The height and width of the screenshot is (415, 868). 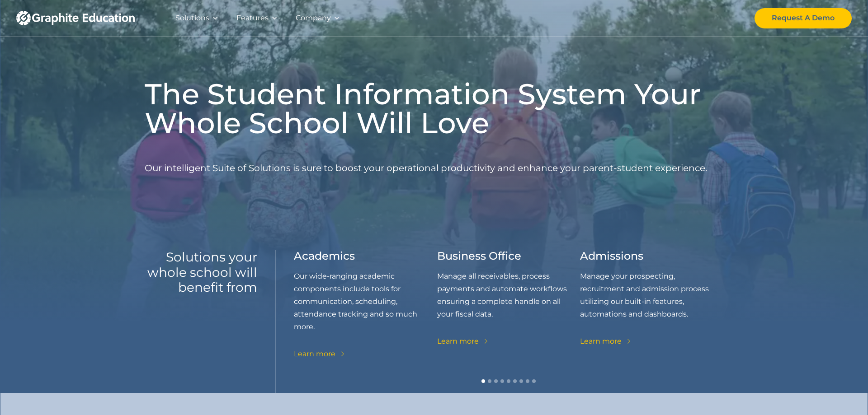 I want to click on div: carousel, so click(x=508, y=321).